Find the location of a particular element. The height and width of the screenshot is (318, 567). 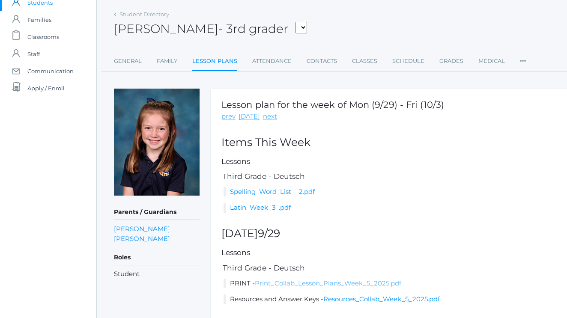

span: - 3rd grader is located at coordinates (253, 29).